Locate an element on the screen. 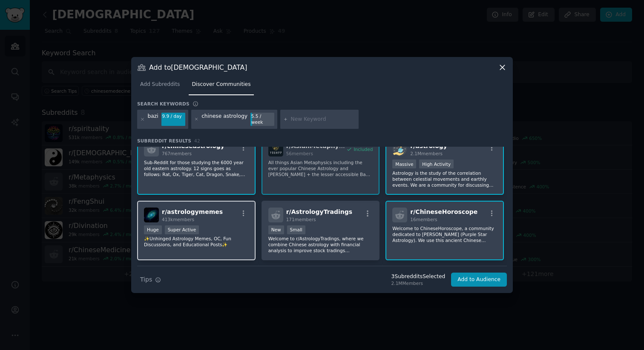  div: 5.5 / week is located at coordinates (262, 120).